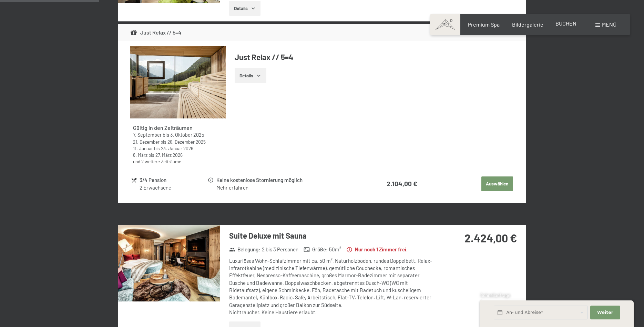  I want to click on span: Schnellanfrage, so click(495, 295).